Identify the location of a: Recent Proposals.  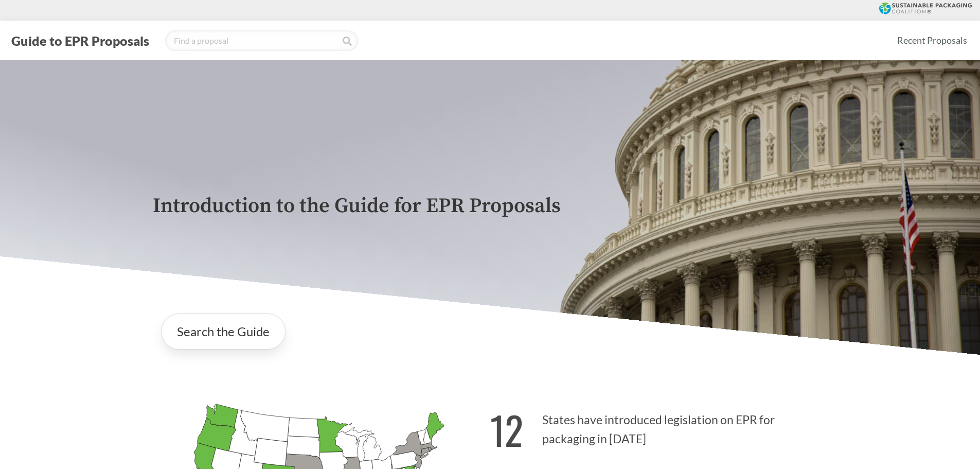
(933, 40).